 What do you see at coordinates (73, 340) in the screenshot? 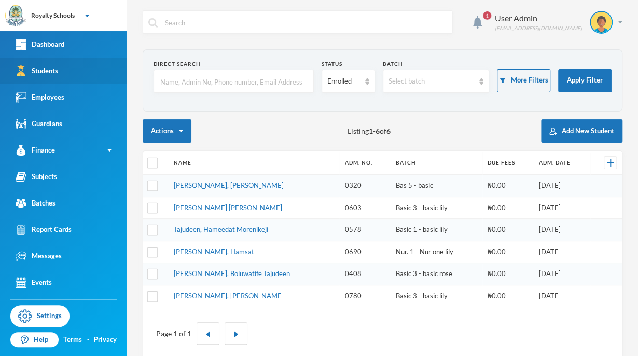
I see `a: Terms` at bounding box center [73, 340].